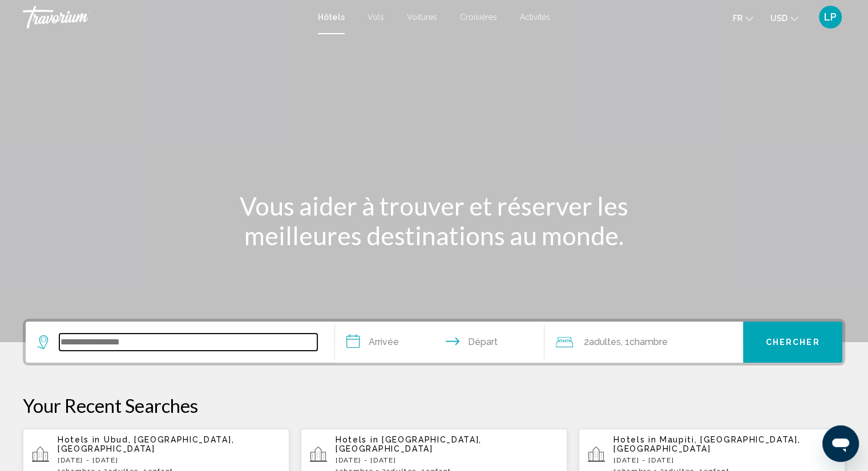  What do you see at coordinates (644, 342) in the screenshot?
I see `span: , 1` at bounding box center [644, 342].